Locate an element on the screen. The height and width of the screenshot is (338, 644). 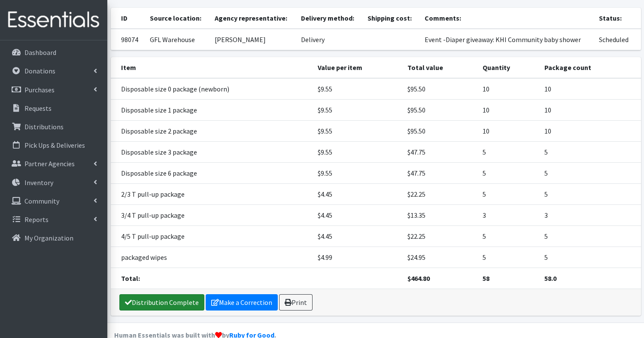
a: Donations is located at coordinates (54, 71).